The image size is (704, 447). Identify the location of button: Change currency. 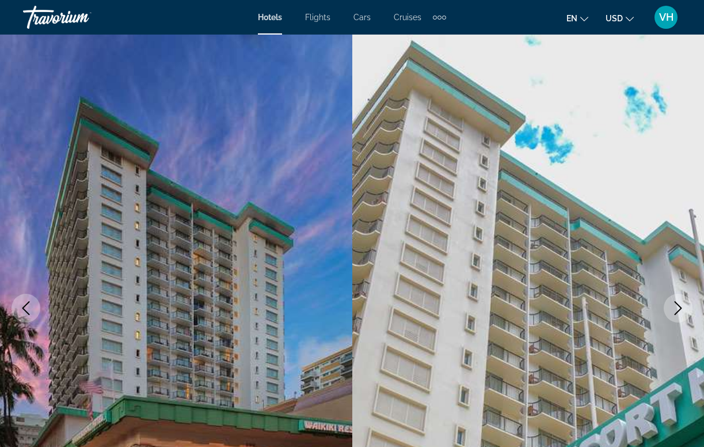
(619, 18).